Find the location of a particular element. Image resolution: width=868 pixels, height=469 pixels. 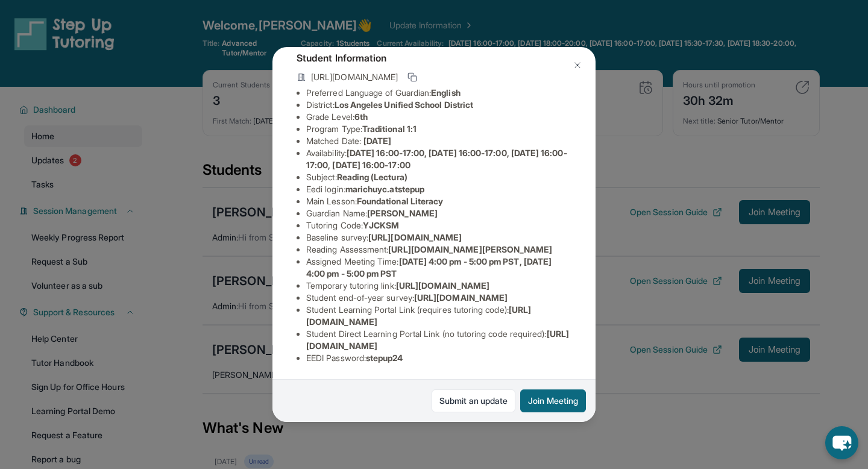

li: Eedi login : is located at coordinates (439, 189).